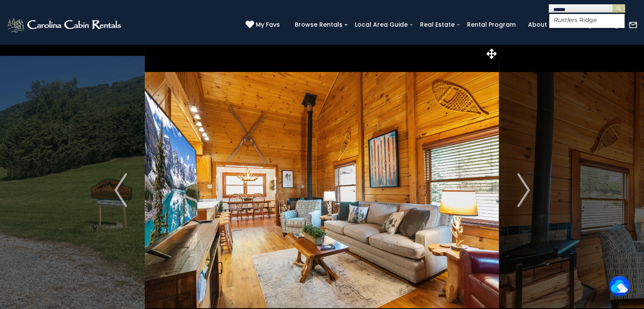 The width and height of the screenshot is (644, 309). I want to click on a: Rental Program, so click(491, 25).